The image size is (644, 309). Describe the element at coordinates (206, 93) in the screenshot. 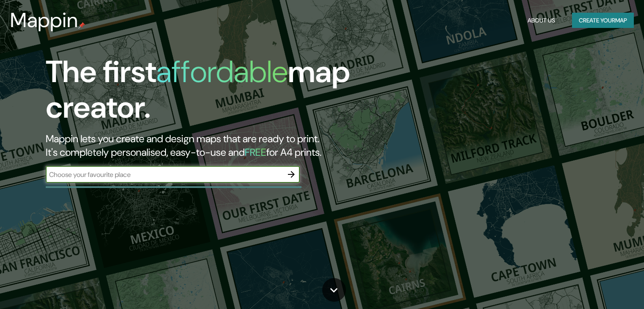

I see `h1: The first map creator.` at that location.